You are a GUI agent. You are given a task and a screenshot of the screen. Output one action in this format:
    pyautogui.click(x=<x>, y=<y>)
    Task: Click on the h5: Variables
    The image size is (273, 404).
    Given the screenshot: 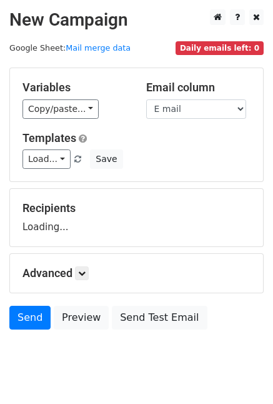 What is the action you would take?
    pyautogui.click(x=75, y=87)
    